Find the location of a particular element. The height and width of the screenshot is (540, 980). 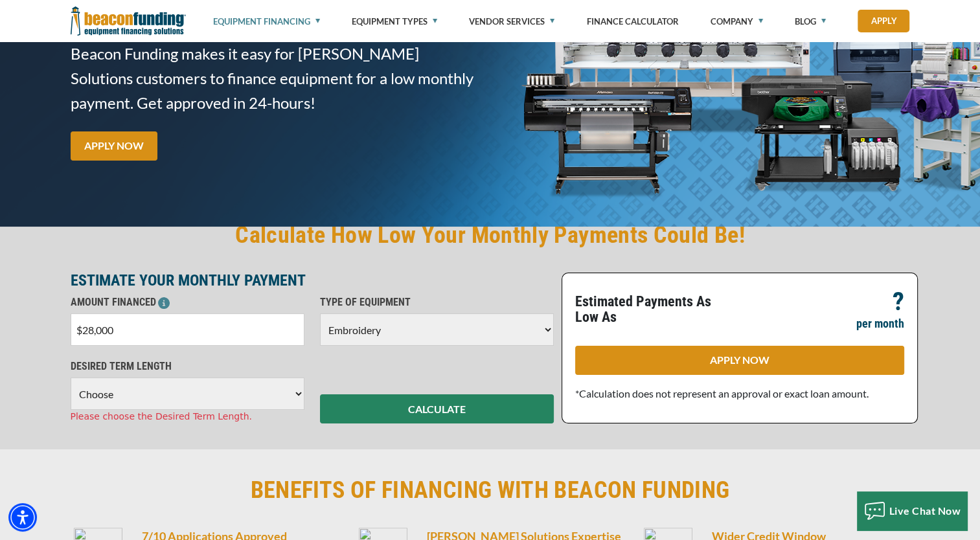

a: Apply is located at coordinates (884, 20).